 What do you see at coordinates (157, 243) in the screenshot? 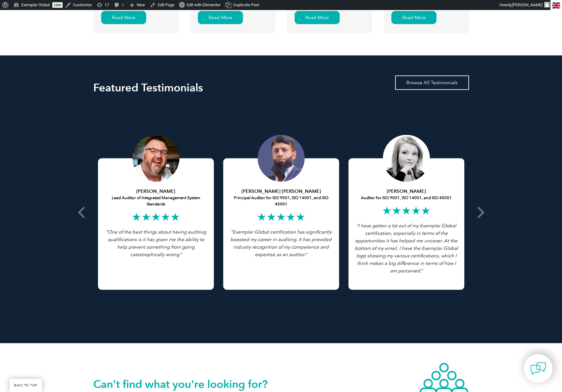
I see `span: One of the best things about having auditing qualifications is it has given me the ability to hel...` at bounding box center [157, 243].